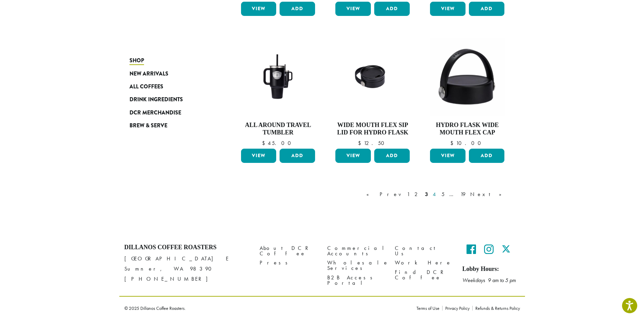 The image size is (644, 320). I want to click on a: All Coffees, so click(170, 87).